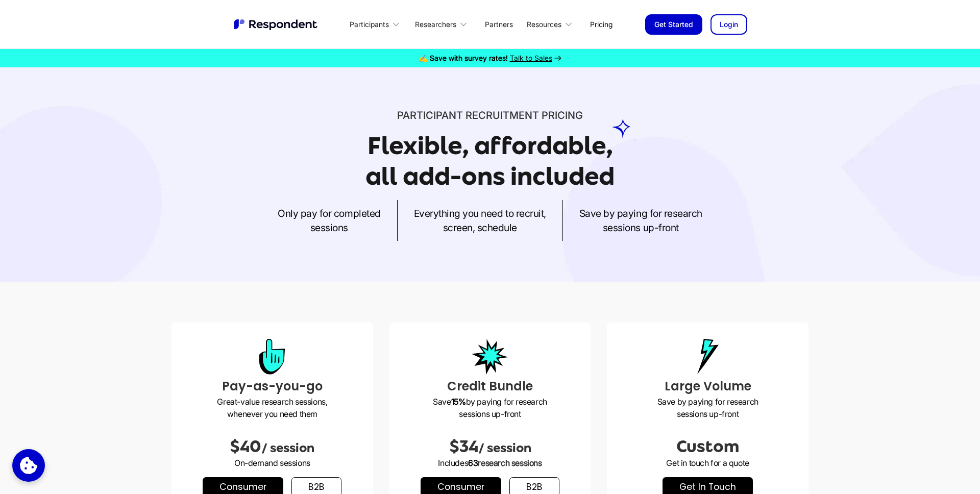  Describe the element at coordinates (708, 462) in the screenshot. I see `p: Get in touch for a quote` at that location.